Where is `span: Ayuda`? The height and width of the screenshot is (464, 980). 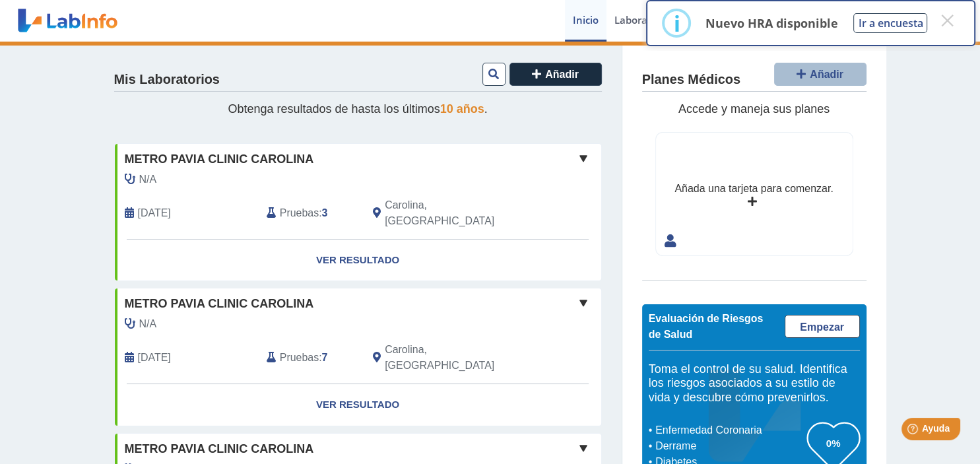
span: Ayuda is located at coordinates (74, 16).